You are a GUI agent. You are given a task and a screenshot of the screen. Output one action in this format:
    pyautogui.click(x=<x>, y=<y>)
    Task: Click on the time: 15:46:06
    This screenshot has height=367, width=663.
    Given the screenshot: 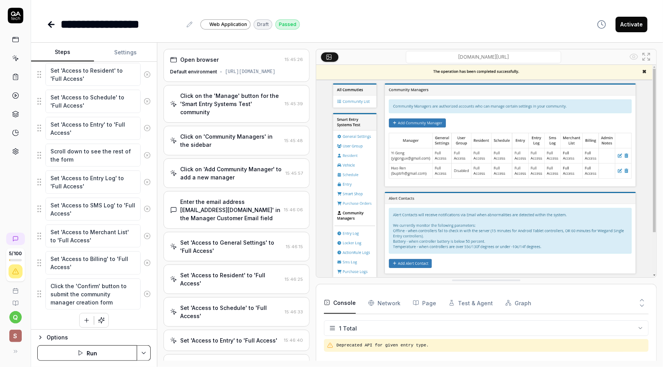 What is the action you would take?
    pyautogui.click(x=293, y=210)
    